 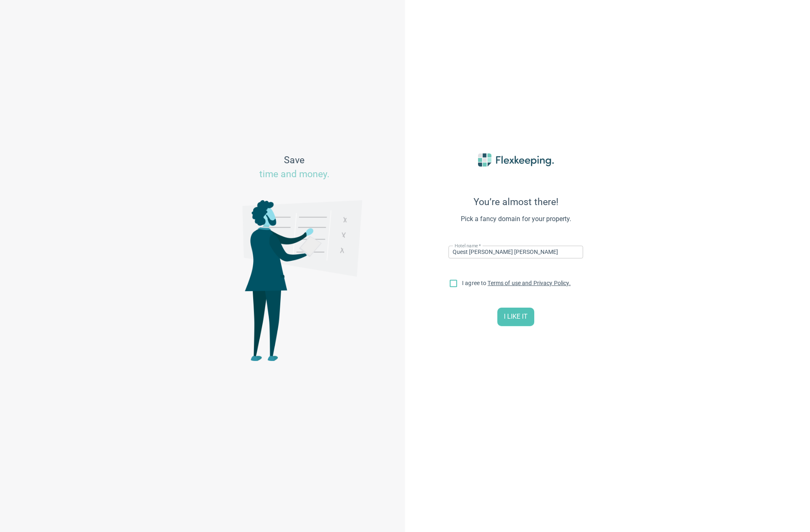 What do you see at coordinates (517, 283) in the screenshot?
I see `span: I agree to` at bounding box center [517, 283].